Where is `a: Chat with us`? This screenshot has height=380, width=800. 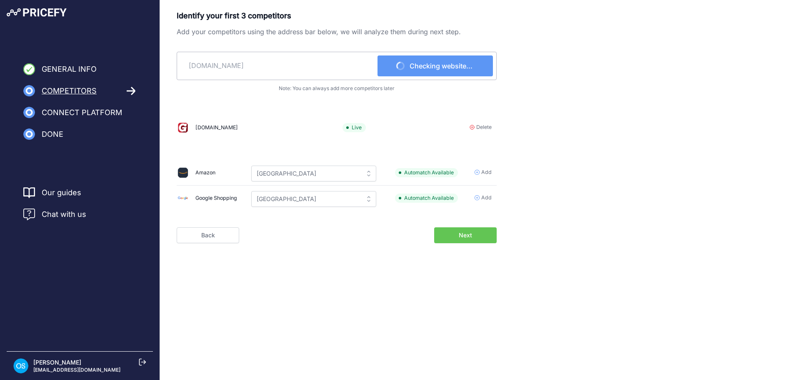
a: Chat with us is located at coordinates (55, 214).